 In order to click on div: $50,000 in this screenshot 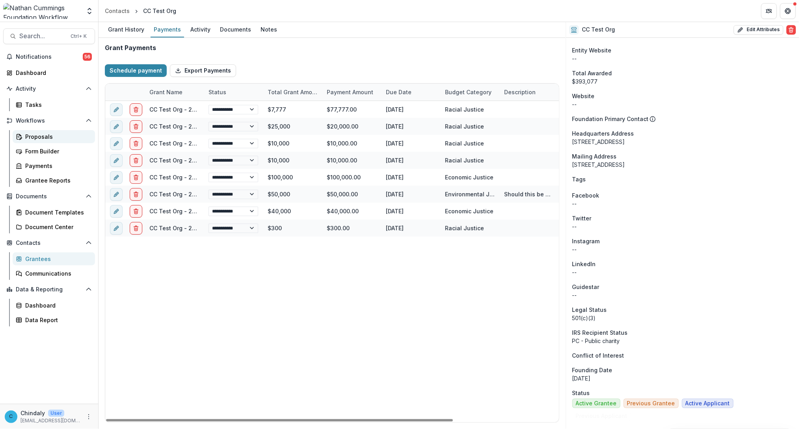, I will do `click(292, 194)`.